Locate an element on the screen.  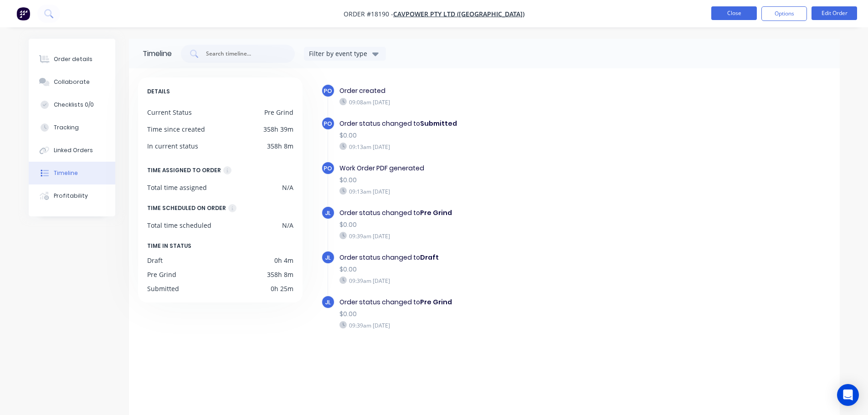
span: DETAILS is located at coordinates (158, 91).